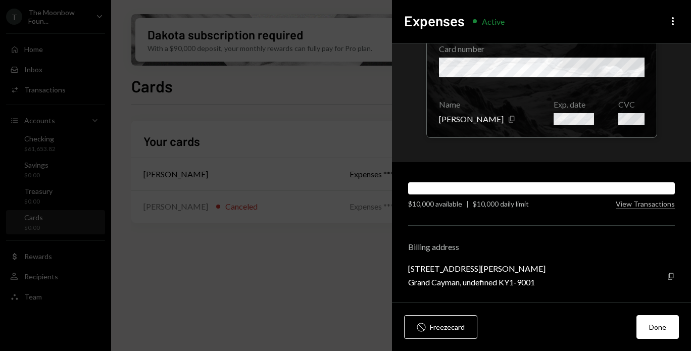  What do you see at coordinates (477, 282) in the screenshot?
I see `div: Grand Cayman, undefined KY1-9001` at bounding box center [477, 282].